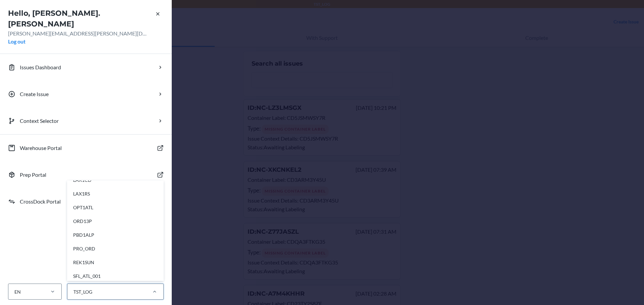  I want to click on div: PBD1ALP, so click(117, 235).